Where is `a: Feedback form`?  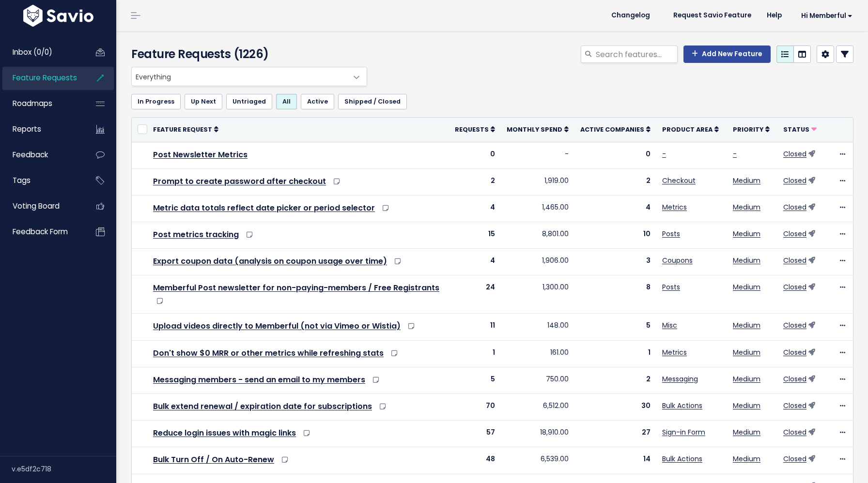 a: Feedback form is located at coordinates (41, 232).